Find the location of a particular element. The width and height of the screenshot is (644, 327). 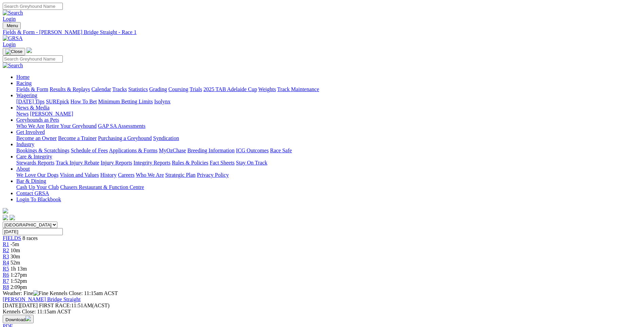

a: Isolynx is located at coordinates (162, 101).